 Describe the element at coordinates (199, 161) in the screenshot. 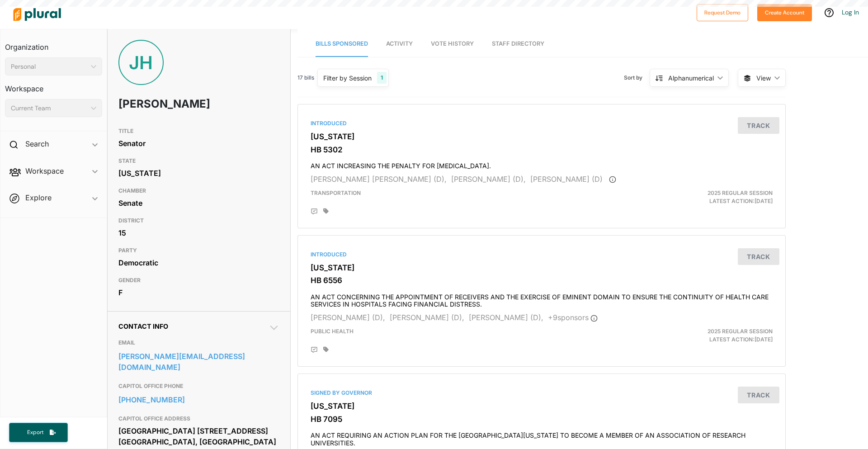

I see `h3: STATE` at that location.